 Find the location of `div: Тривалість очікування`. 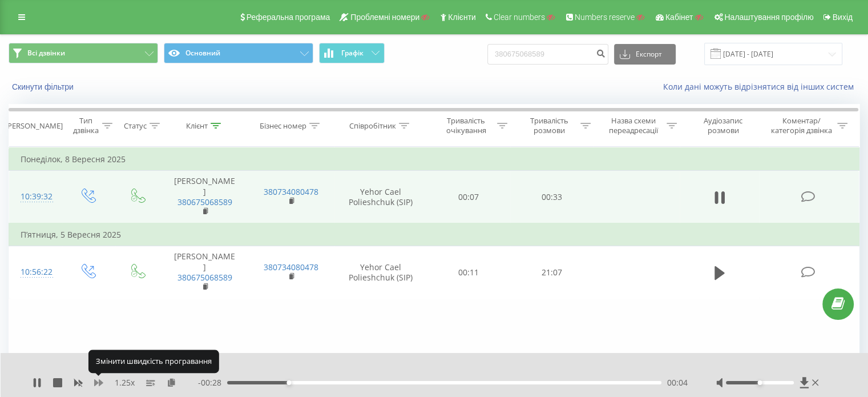

div: Тривалість очікування is located at coordinates (466, 126).